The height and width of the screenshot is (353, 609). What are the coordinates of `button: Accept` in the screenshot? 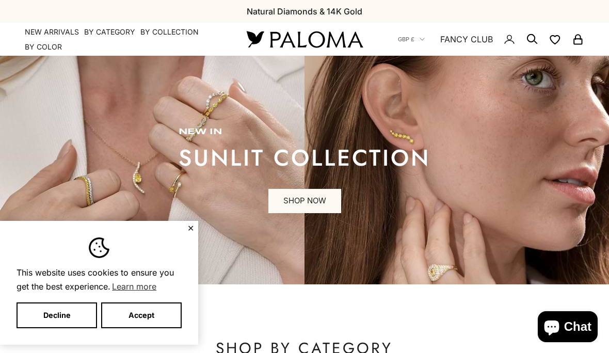 It's located at (141, 315).